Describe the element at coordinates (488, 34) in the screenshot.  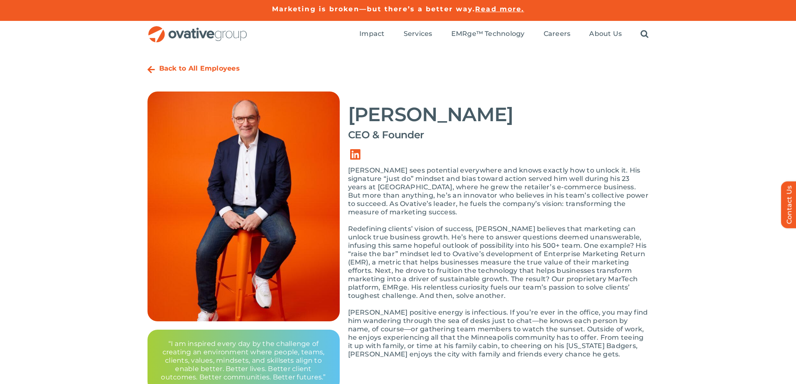
I see `span: EMRge™ Technology` at that location.